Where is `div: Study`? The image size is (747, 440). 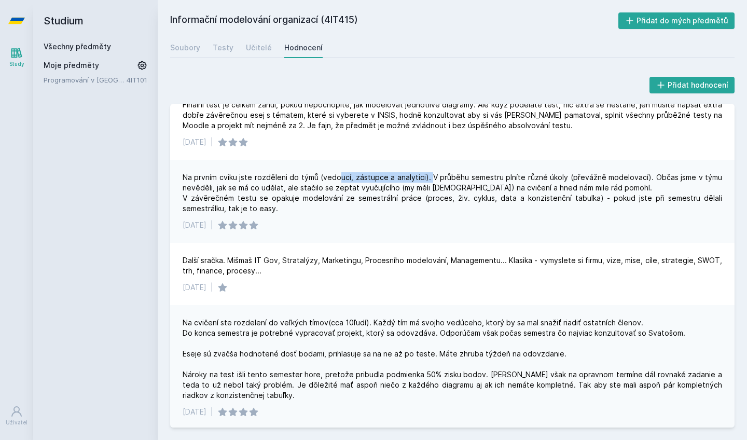
div: Study is located at coordinates (17, 64).